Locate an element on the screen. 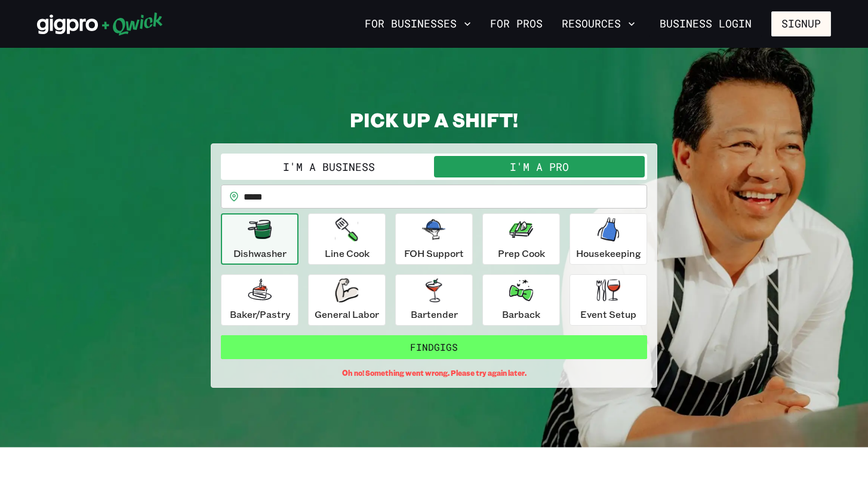  p: Housekeeping is located at coordinates (608, 253).